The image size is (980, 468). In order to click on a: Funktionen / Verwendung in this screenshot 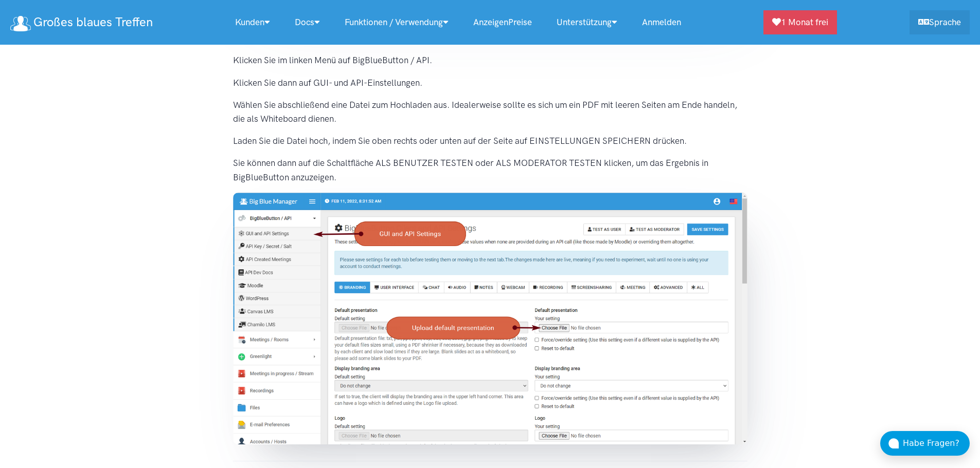, I will do `click(397, 22)`.